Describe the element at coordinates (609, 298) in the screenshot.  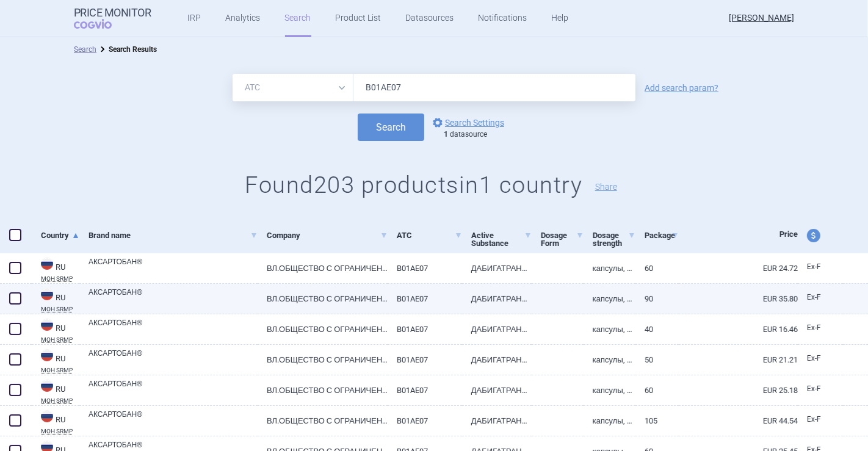
I see `a: капсулы, 150 мг, 15 шт. - контурная ячейковая упаковка (6) - пачка картонная` at that location.